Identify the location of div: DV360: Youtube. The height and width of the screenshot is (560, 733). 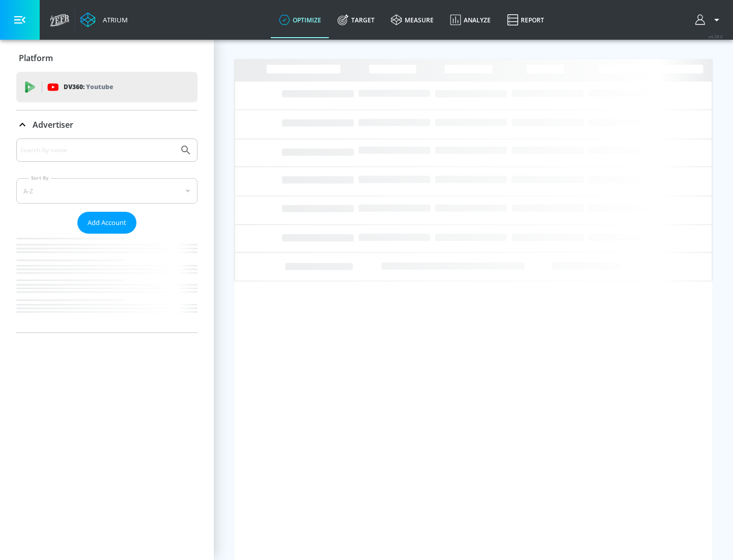
(107, 87).